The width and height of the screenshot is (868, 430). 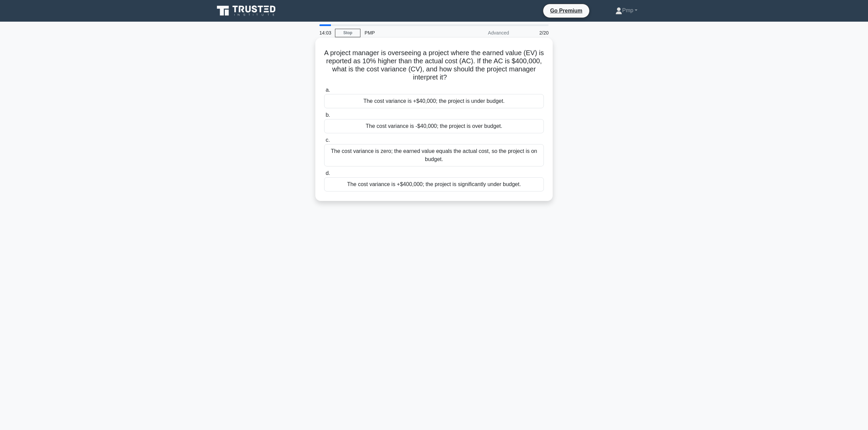 I want to click on span: d., so click(x=328, y=173).